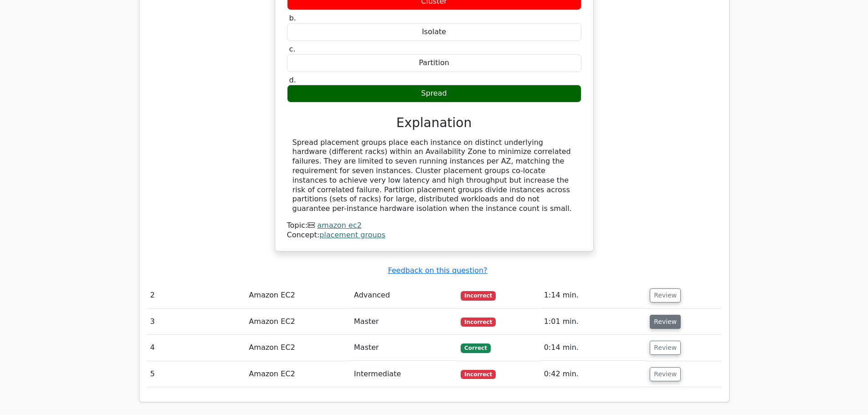  What do you see at coordinates (594, 322) in the screenshot?
I see `td: 1:01 min.` at bounding box center [594, 322].